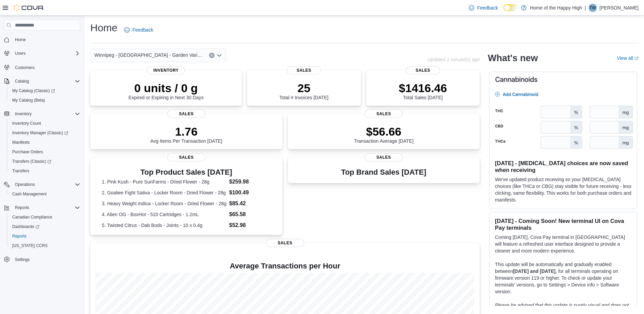  What do you see at coordinates (45, 217) in the screenshot?
I see `button: Canadian Compliance` at bounding box center [45, 217].